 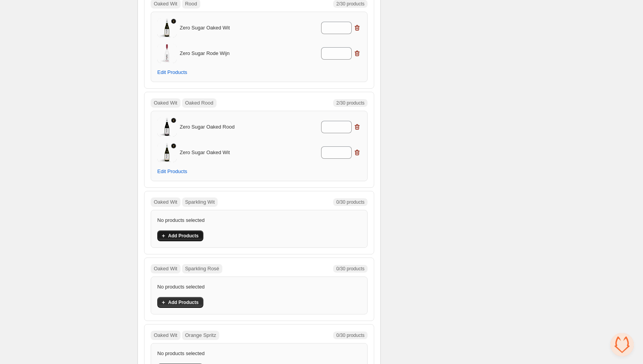 I want to click on div: Open chat, so click(x=622, y=345).